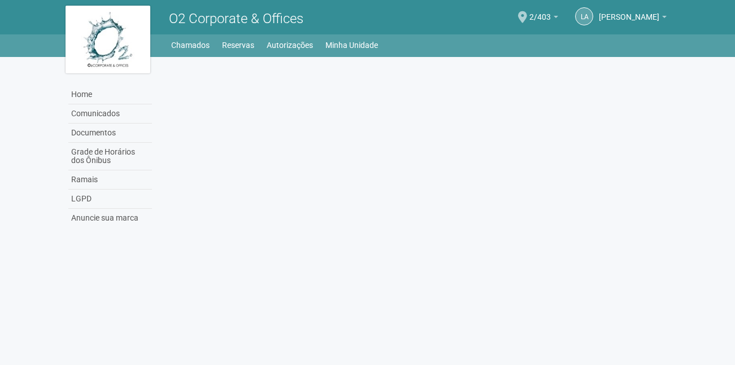 The image size is (735, 365). What do you see at coordinates (110, 95) in the screenshot?
I see `a: Home` at bounding box center [110, 95].